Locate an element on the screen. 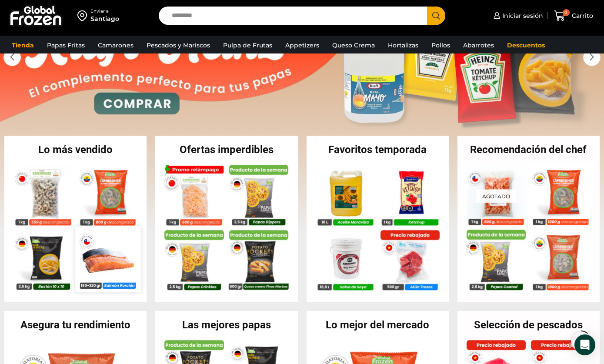  div: Open Intercom Messenger is located at coordinates (585, 345).